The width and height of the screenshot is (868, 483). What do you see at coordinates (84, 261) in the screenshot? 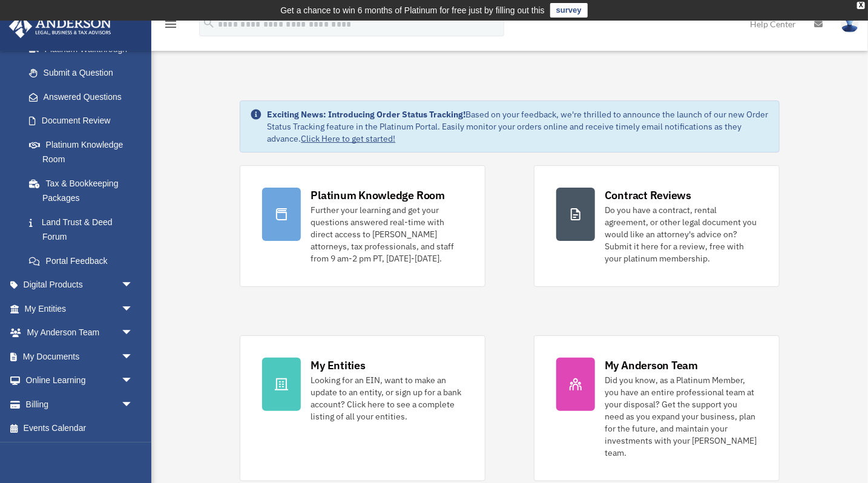
I see `a: Portal Feedback` at bounding box center [84, 261].